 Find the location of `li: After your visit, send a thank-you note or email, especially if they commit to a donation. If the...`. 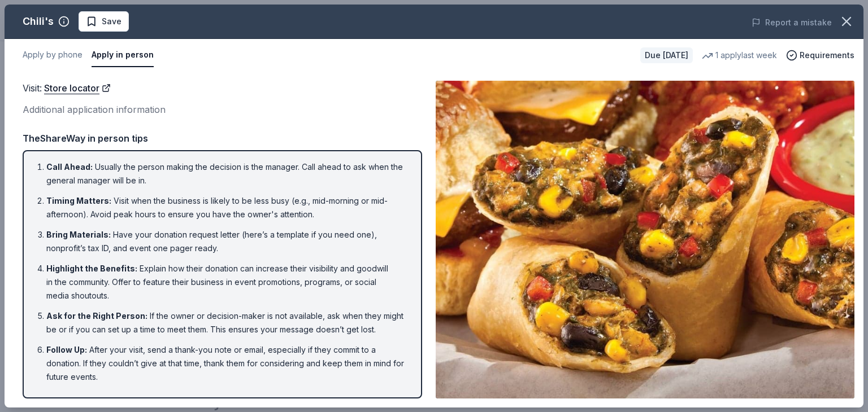

li: After your visit, send a thank-you note or email, especially if they commit to a donation. If the... is located at coordinates (225, 364).